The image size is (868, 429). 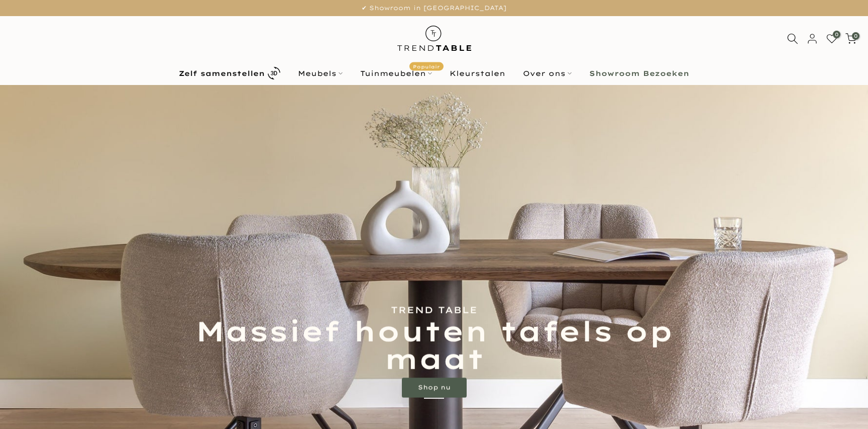 I want to click on a: Kleurstalen, so click(x=477, y=73).